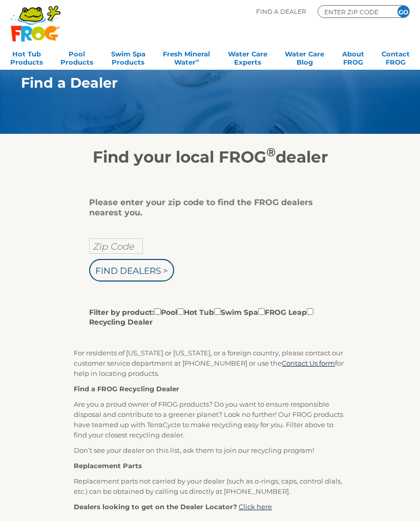 This screenshot has height=521, width=420. What do you see at coordinates (396, 57) in the screenshot?
I see `a: ContactFROG` at bounding box center [396, 57].